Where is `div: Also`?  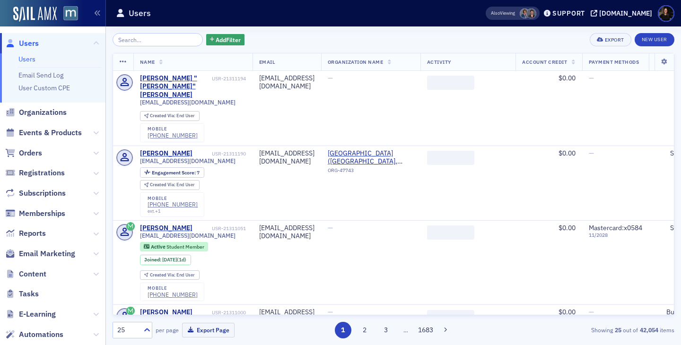
div: Also is located at coordinates (495, 13).